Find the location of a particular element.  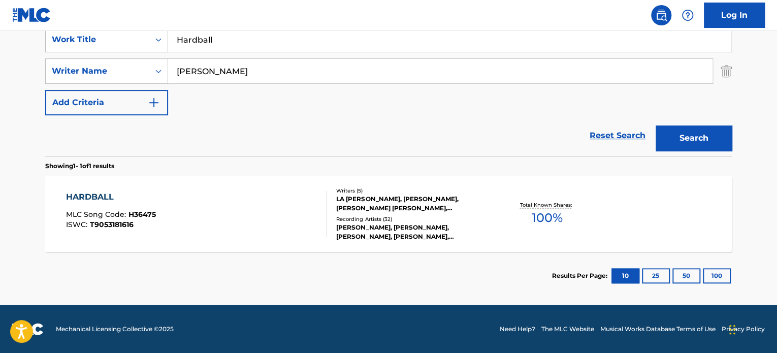

img: MLC Logo is located at coordinates (31, 15).